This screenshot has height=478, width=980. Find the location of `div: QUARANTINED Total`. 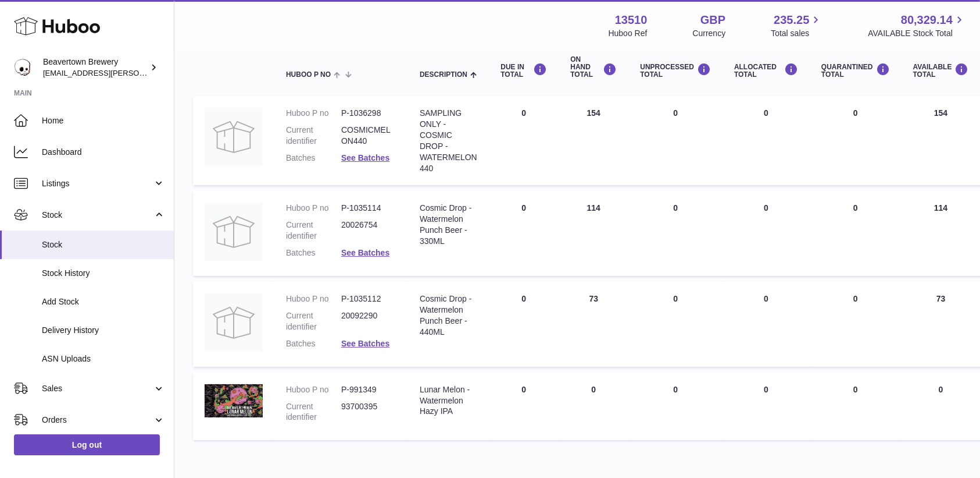

div: QUARANTINED Total is located at coordinates (856, 71).